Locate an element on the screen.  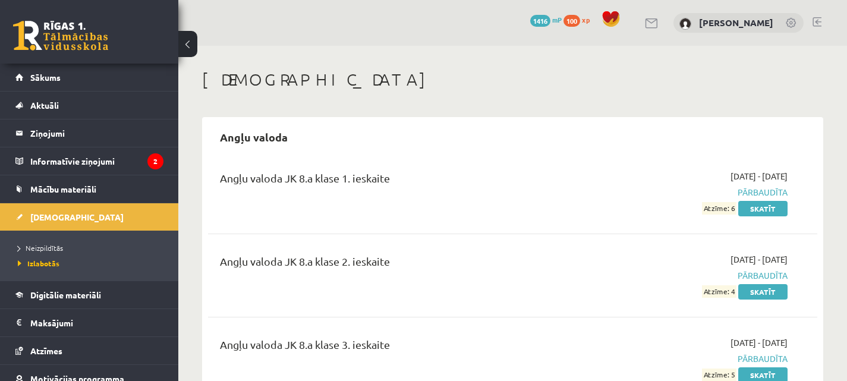
i: 2 is located at coordinates (155, 161).